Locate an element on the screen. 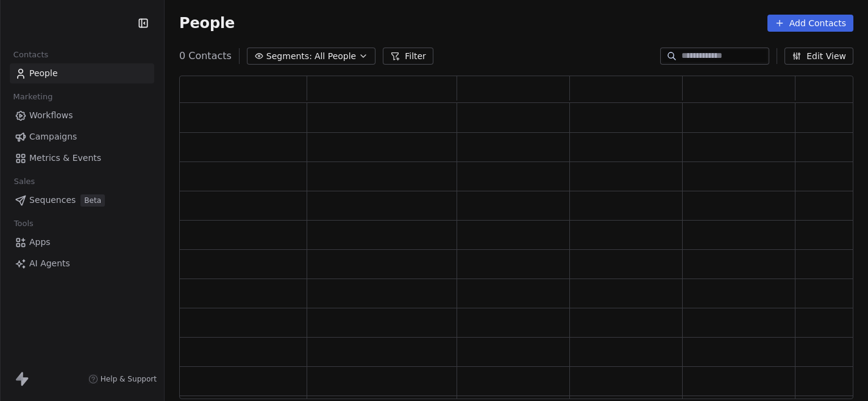 The height and width of the screenshot is (401, 868). a: Workflows is located at coordinates (82, 115).